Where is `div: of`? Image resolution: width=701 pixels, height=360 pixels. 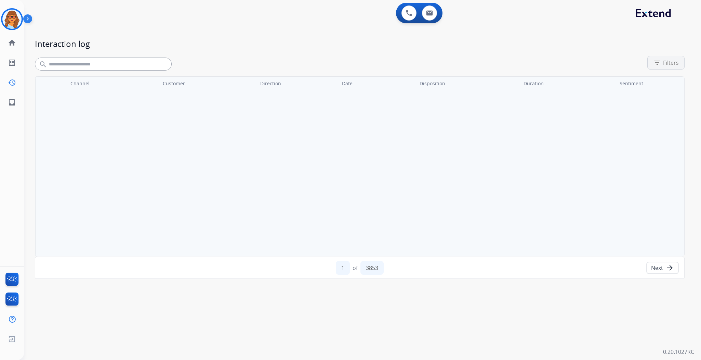
div: of is located at coordinates (355, 267).